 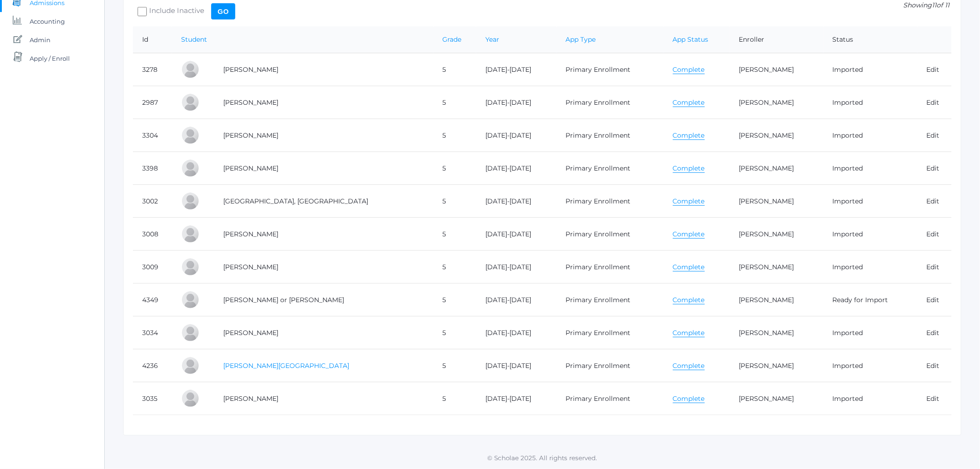 I want to click on p: © Scholae 2025. All rights reserved., so click(x=542, y=457).